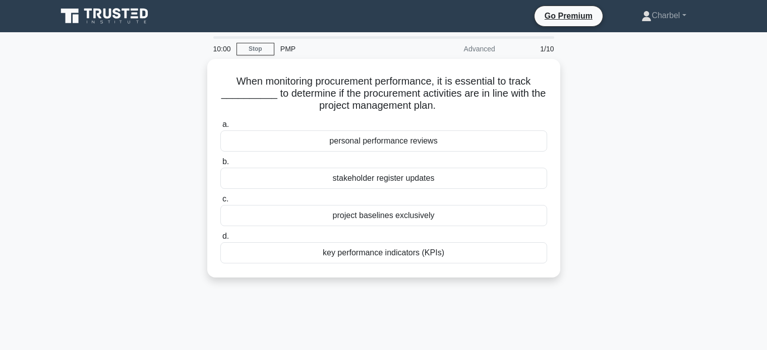  Describe the element at coordinates (568, 16) in the screenshot. I see `a: Go Premium` at that location.